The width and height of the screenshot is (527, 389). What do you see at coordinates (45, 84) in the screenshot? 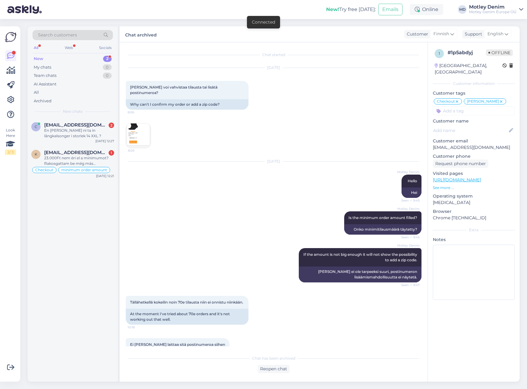
I see `div: AI Assistant` at bounding box center [45, 84].